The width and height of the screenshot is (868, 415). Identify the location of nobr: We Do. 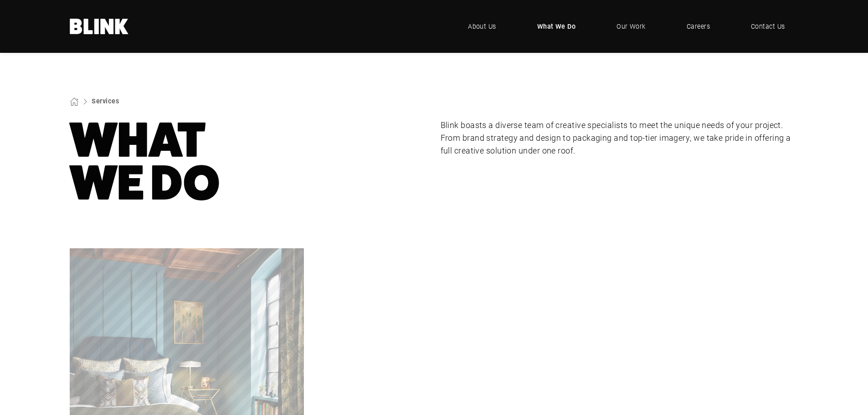
(145, 182).